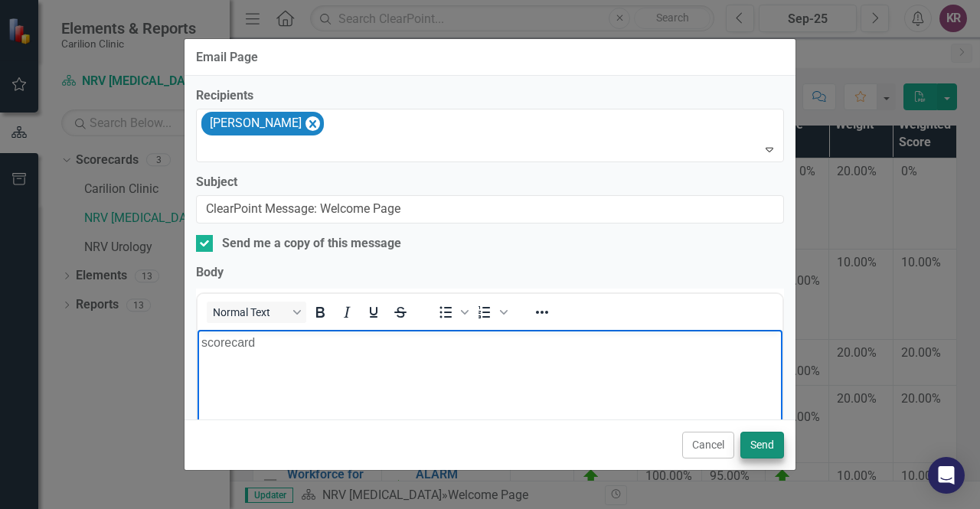 Image resolution: width=980 pixels, height=509 pixels. I want to click on button: Bold, so click(320, 312).